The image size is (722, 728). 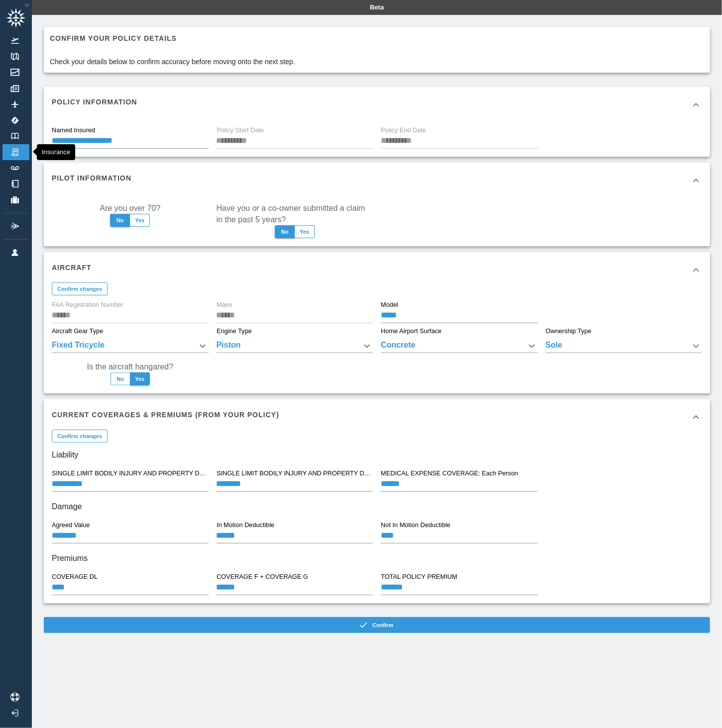 I want to click on label: Have you or a co-owner submitted a claim in the past 5 years?, so click(x=294, y=214).